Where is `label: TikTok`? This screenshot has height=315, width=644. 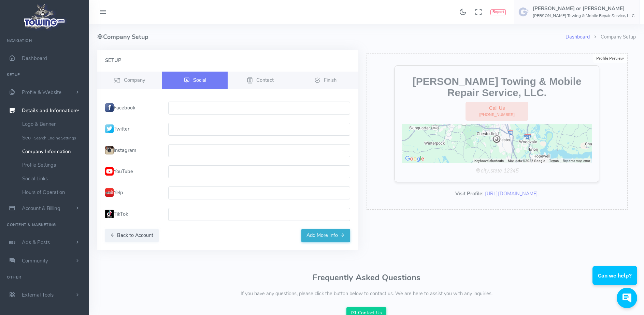
label: TikTok is located at coordinates (132, 215).